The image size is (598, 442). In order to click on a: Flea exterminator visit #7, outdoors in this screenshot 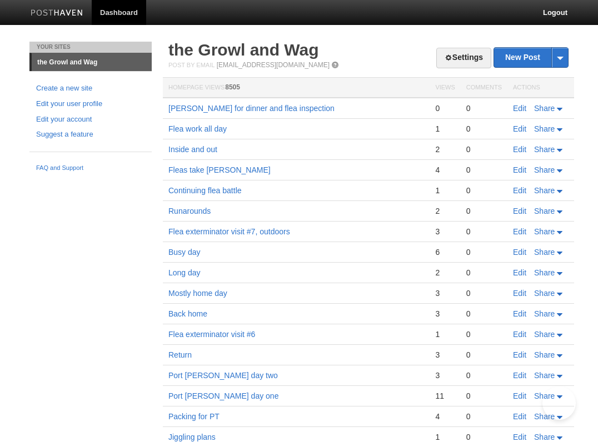, I will do `click(229, 232)`.